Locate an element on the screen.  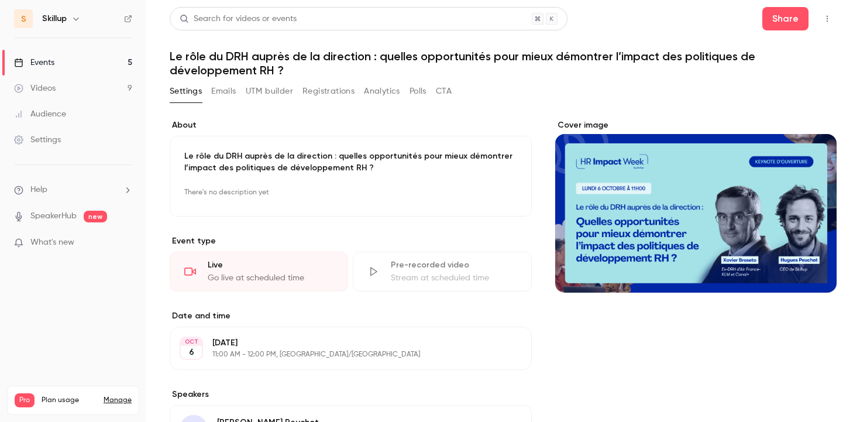
span: Help is located at coordinates (39, 190).